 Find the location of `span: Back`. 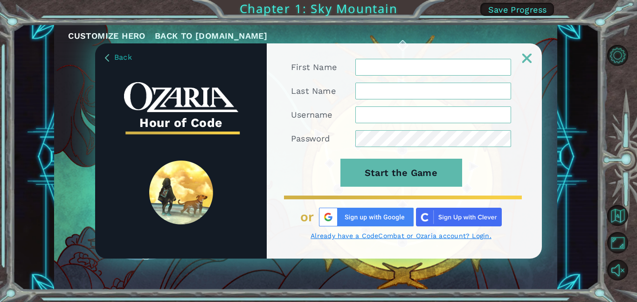

span: Back is located at coordinates (123, 57).